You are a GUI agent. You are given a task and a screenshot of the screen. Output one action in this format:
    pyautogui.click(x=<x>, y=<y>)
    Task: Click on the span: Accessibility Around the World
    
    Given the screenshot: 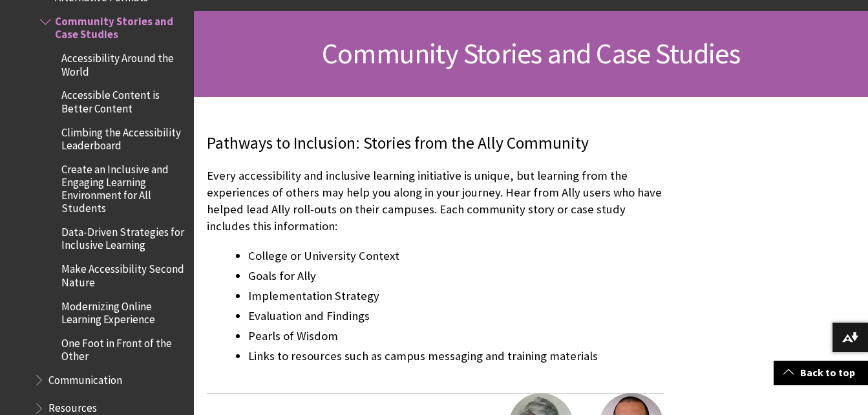 What is the action you would take?
    pyautogui.click(x=123, y=62)
    